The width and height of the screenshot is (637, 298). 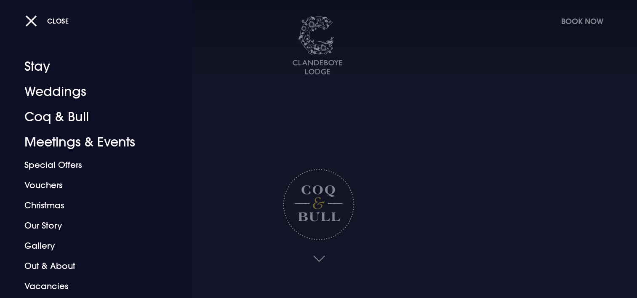 What do you see at coordinates (91, 165) in the screenshot?
I see `a: Special Offers` at bounding box center [91, 165].